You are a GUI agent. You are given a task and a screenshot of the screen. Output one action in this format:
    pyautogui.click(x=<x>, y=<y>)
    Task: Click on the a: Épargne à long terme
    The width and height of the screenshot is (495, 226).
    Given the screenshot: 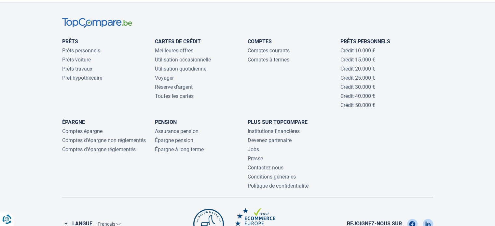 What is the action you would take?
    pyautogui.click(x=179, y=149)
    